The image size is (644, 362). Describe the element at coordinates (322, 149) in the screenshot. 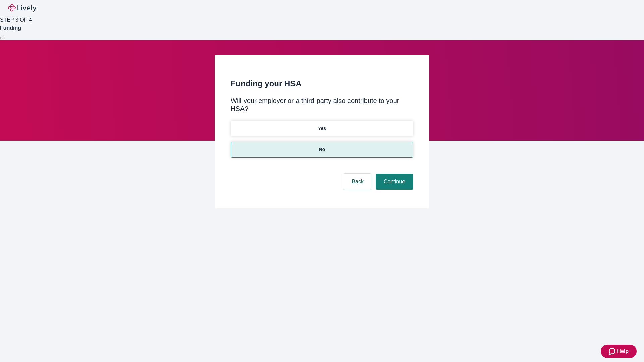

I see `p: No` at that location.